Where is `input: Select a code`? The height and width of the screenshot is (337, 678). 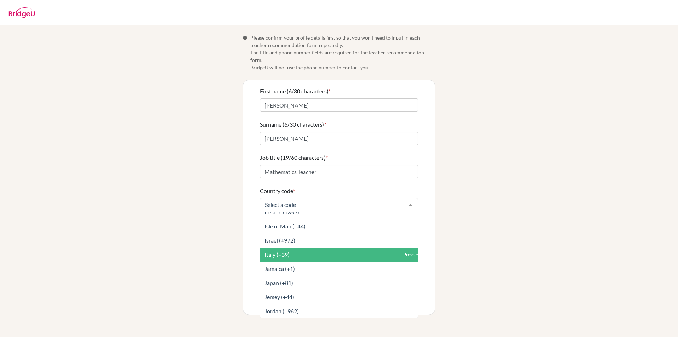 input: Select a code is located at coordinates (334, 205).